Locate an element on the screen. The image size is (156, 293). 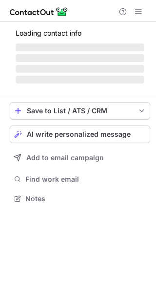
button: Add to email campaign is located at coordinates (80, 158).